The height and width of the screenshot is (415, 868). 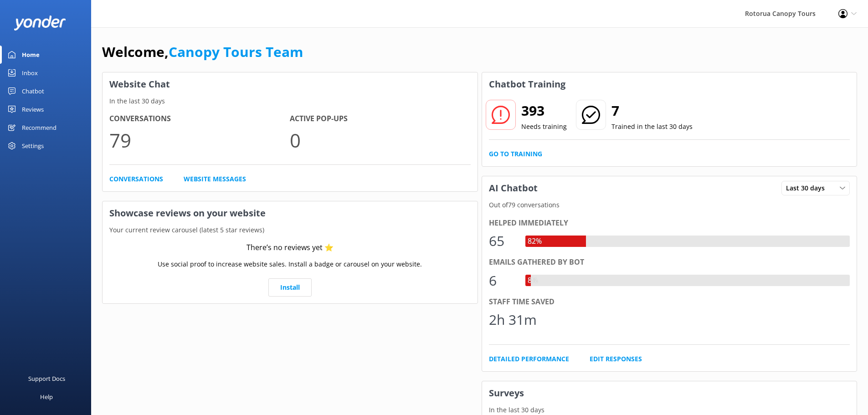 What do you see at coordinates (669, 393) in the screenshot?
I see `h3: Surveys` at bounding box center [669, 393].